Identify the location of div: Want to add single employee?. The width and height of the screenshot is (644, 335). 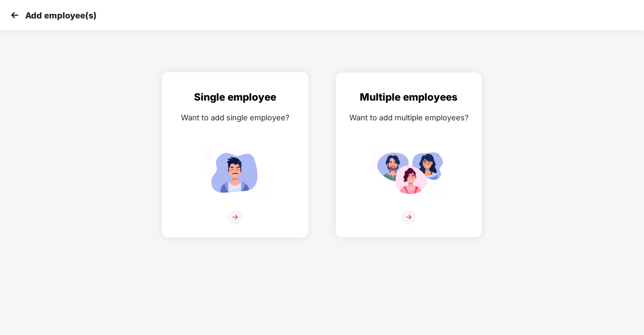
(235, 117).